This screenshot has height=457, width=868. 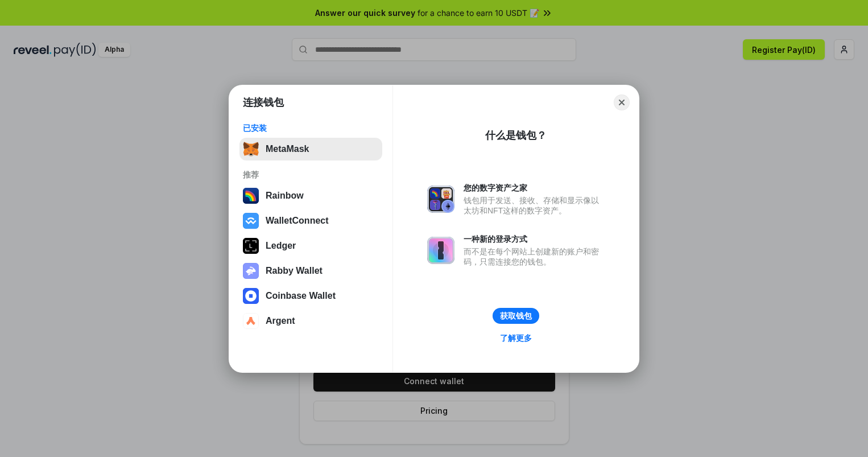 I want to click on div: Coinbase Wallet, so click(x=300, y=296).